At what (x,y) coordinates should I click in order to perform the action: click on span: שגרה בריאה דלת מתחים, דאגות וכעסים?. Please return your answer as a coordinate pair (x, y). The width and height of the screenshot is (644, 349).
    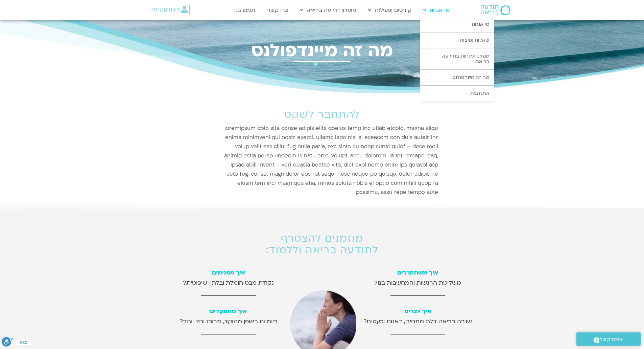
    Looking at the image, I should click on (417, 321).